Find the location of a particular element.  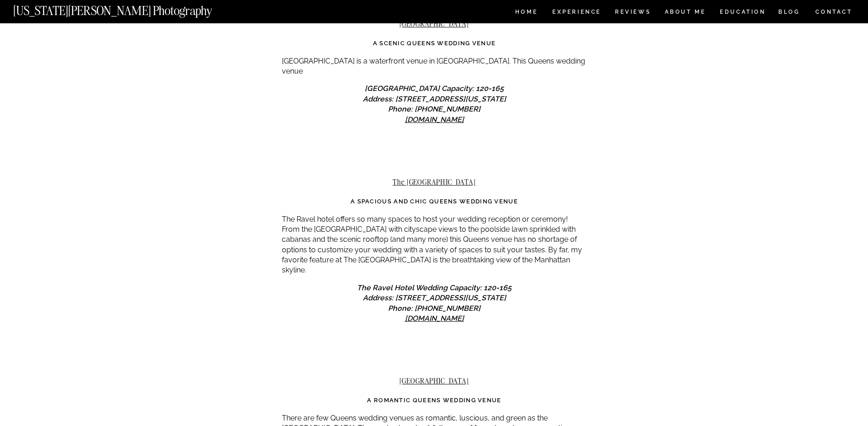

nav: HOME is located at coordinates (526, 13).